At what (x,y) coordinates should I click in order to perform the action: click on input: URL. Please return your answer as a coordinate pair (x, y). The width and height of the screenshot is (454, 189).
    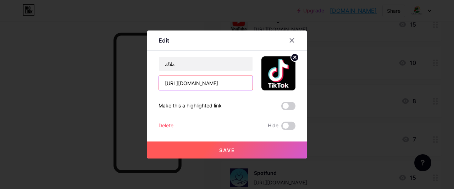
    Looking at the image, I should click on (206, 83).